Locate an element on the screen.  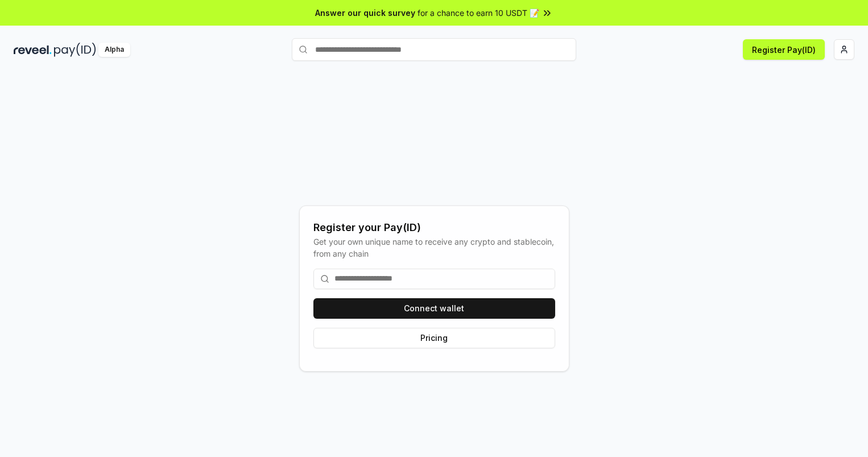
div: Alpha is located at coordinates (114, 49).